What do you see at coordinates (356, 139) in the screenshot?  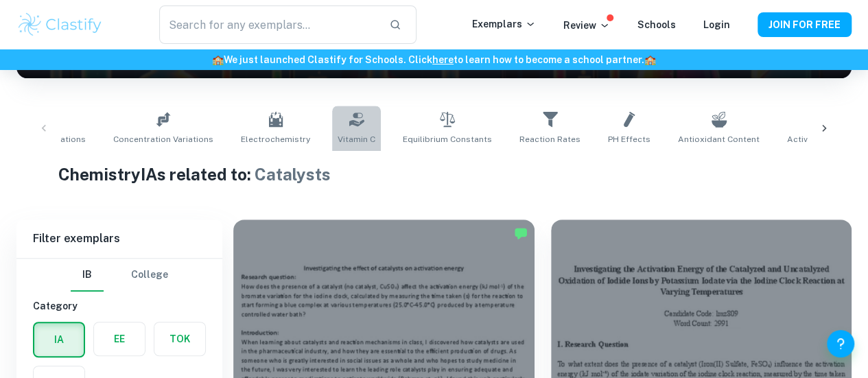 I see `span: Vitamin C` at bounding box center [356, 139].